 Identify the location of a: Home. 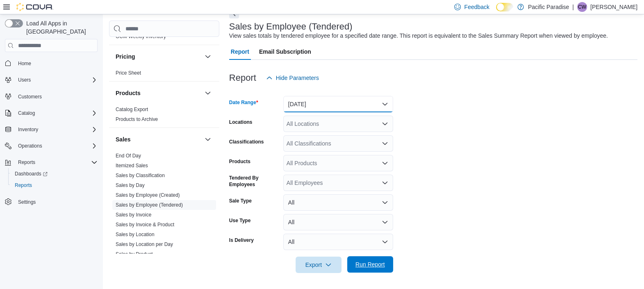
(25, 63).